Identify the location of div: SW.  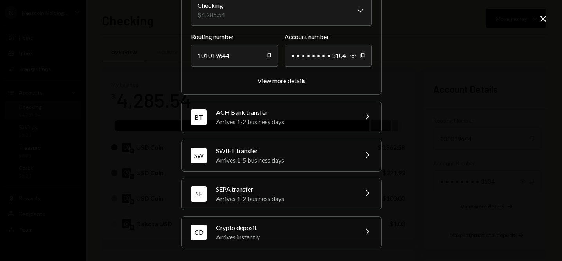
(199, 155).